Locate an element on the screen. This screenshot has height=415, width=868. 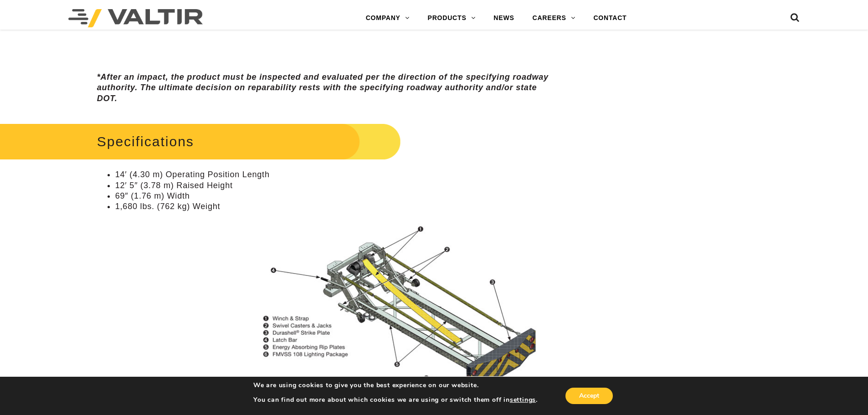
a: COMPANY is located at coordinates (388, 19).